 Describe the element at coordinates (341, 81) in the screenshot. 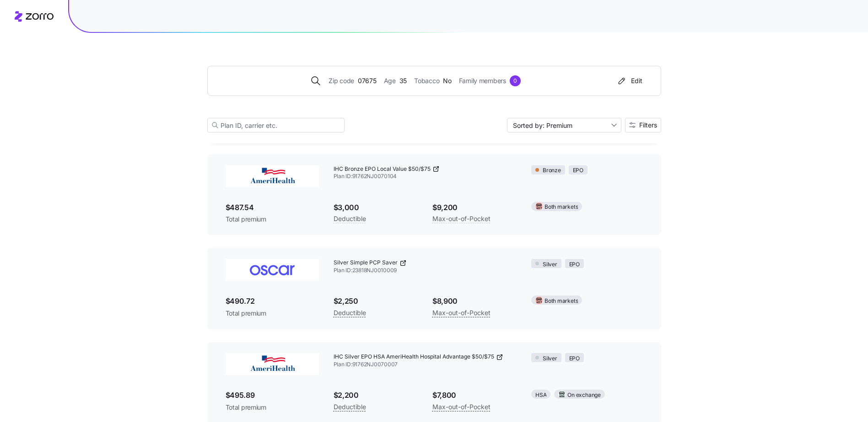

I see `span: Zip code` at that location.